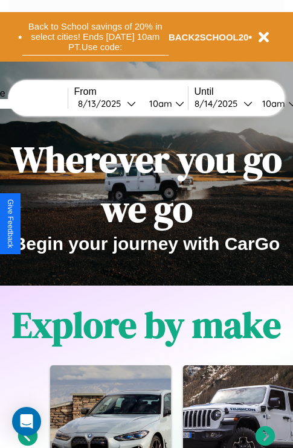 Image resolution: width=293 pixels, height=448 pixels. I want to click on div: Open Intercom Messenger, so click(27, 421).